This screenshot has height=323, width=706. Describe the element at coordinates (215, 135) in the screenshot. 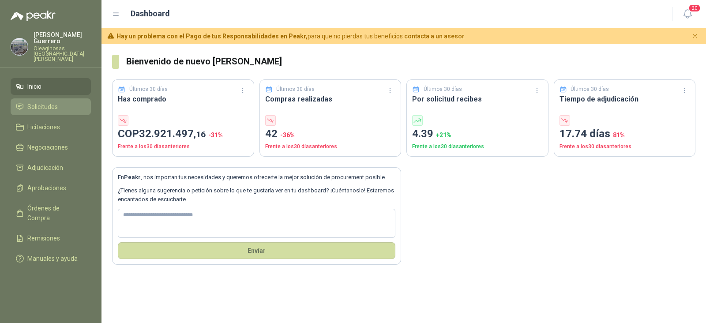

I see `span: -31 %` at that location.